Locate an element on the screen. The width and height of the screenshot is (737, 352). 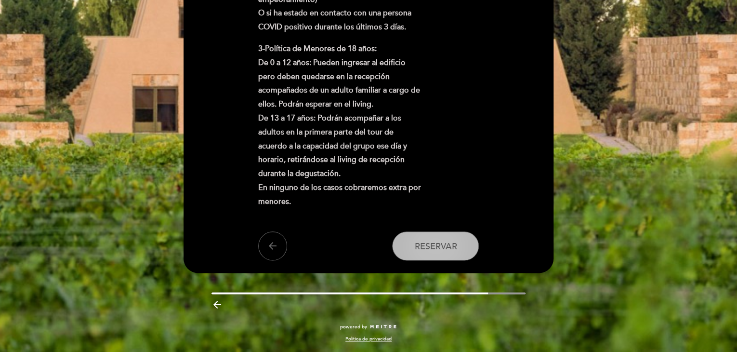
button: arrow_back is located at coordinates (273, 246).